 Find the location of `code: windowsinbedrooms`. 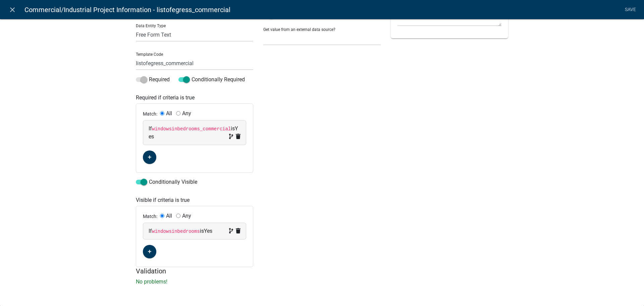

code: windowsinbedrooms is located at coordinates (176, 231).